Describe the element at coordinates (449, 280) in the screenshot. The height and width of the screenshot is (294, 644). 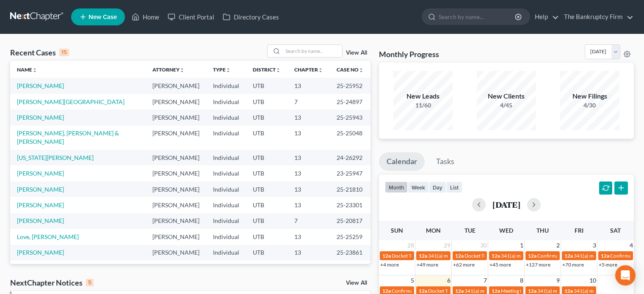
I see `span: 6` at that location.